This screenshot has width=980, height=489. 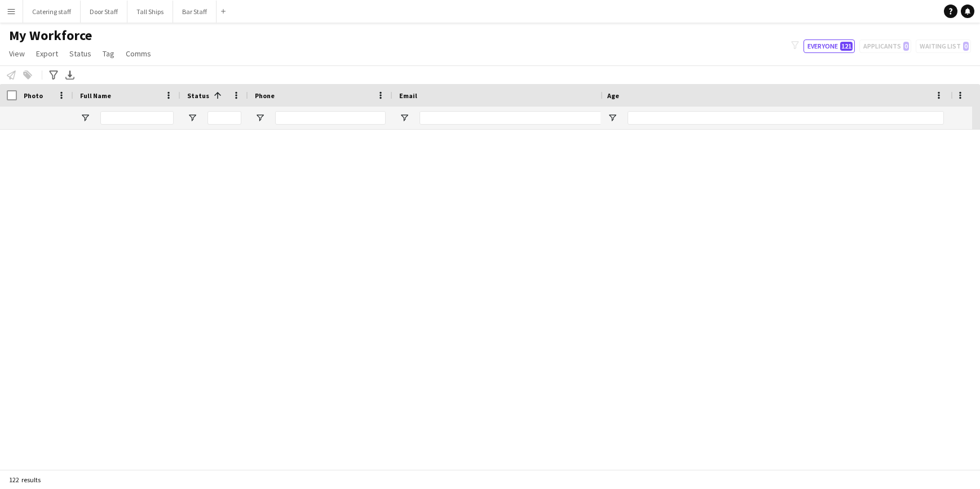 What do you see at coordinates (33, 96) in the screenshot?
I see `span: Photo` at bounding box center [33, 96].